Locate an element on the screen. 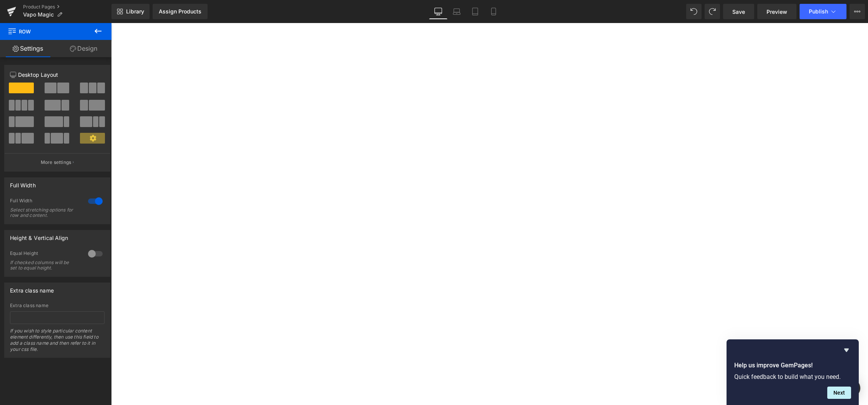  button: More settings is located at coordinates (58, 162).